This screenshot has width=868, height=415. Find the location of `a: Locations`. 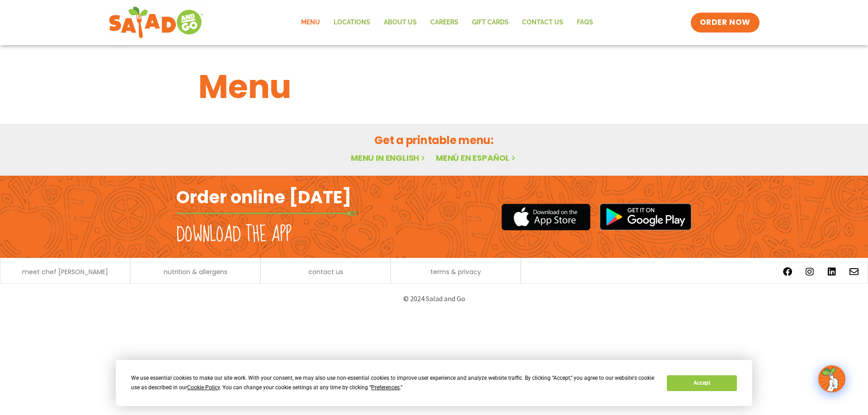

a: Locations is located at coordinates (352, 23).